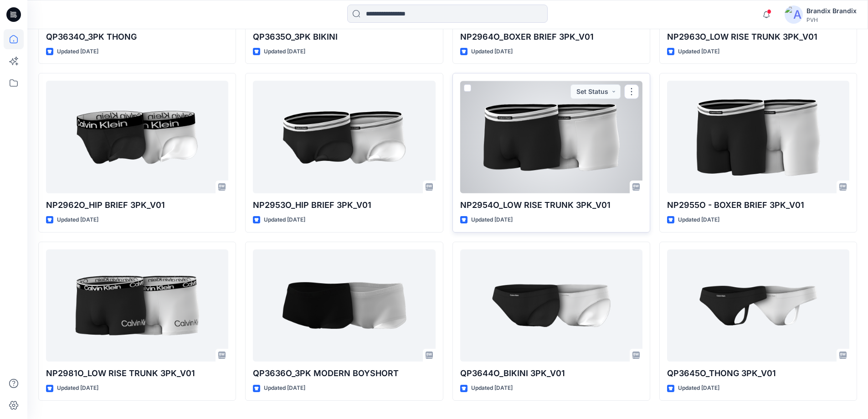 The width and height of the screenshot is (868, 419). Describe the element at coordinates (137, 37) in the screenshot. I see `p: QP3634O_3PK THONG` at that location.